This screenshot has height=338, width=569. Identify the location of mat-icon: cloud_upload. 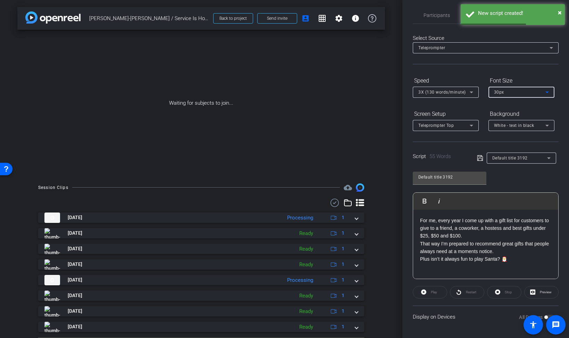
(348, 188).